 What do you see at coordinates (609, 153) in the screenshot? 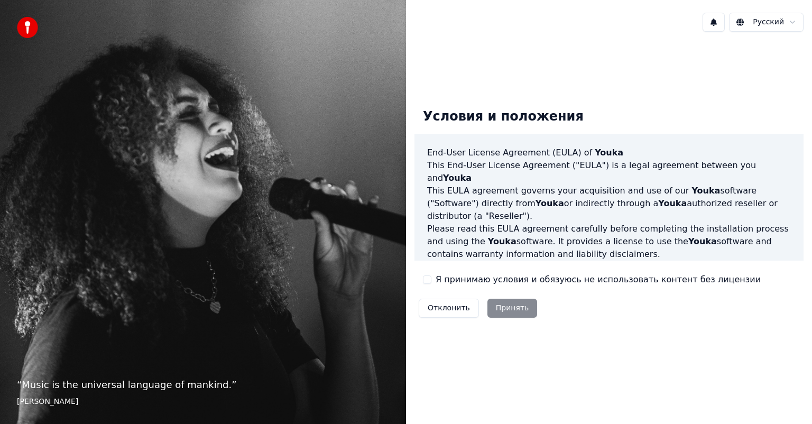
I see `h3: End-User License Agreement (EULA) of` at bounding box center [609, 153].